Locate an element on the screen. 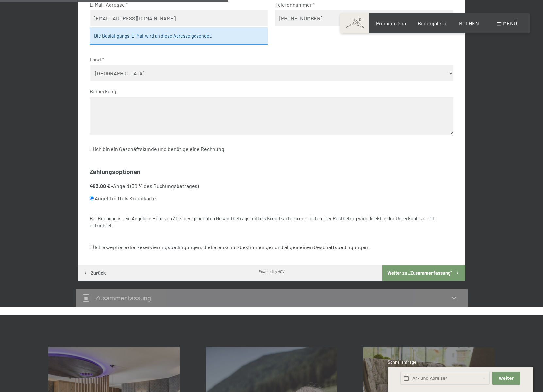 The width and height of the screenshot is (543, 392). label: Bemerkung is located at coordinates (269, 91).